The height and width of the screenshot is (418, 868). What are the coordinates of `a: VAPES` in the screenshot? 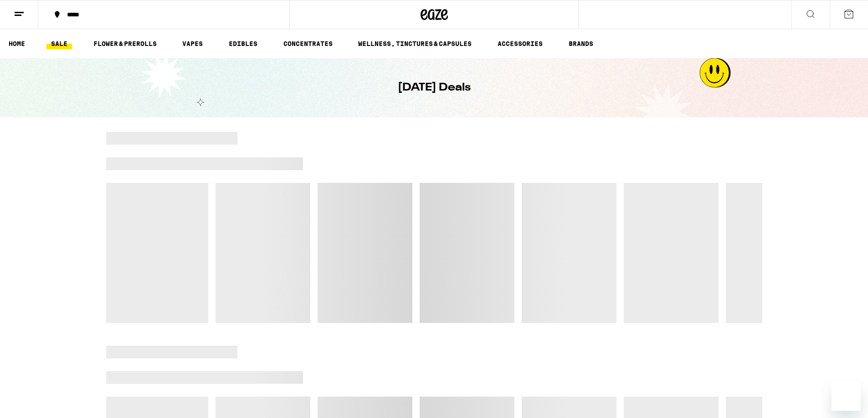 It's located at (192, 44).